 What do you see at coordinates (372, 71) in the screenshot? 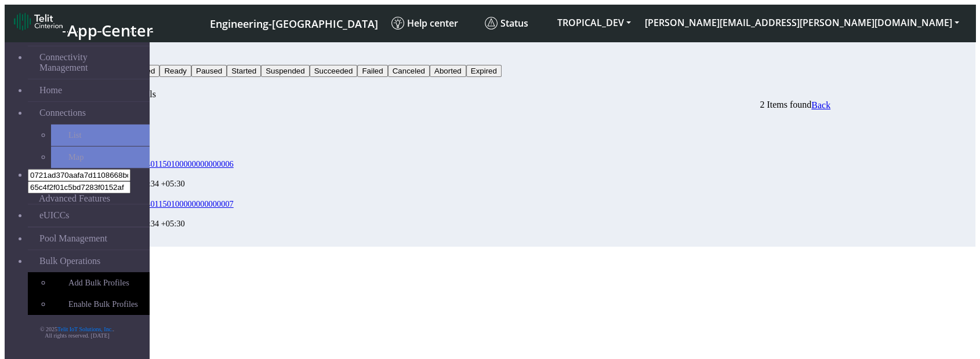
I see `button: Failed` at bounding box center [372, 71].